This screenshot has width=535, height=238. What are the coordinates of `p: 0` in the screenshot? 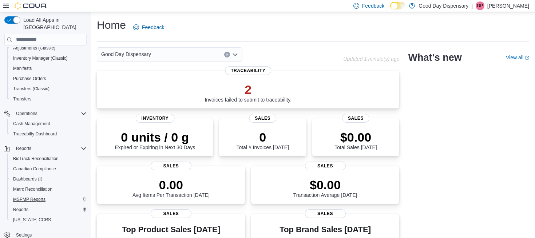 It's located at (263, 137).